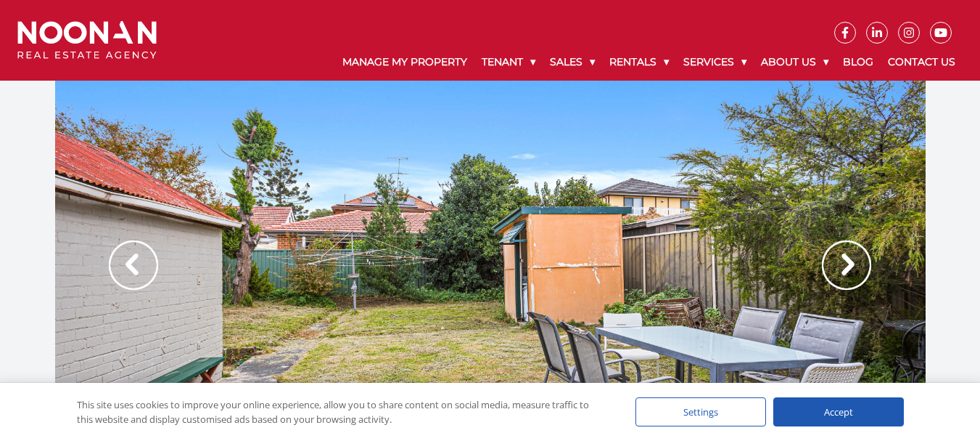 The height and width of the screenshot is (441, 980). What do you see at coordinates (922, 61) in the screenshot?
I see `a: Contact Us` at bounding box center [922, 61].